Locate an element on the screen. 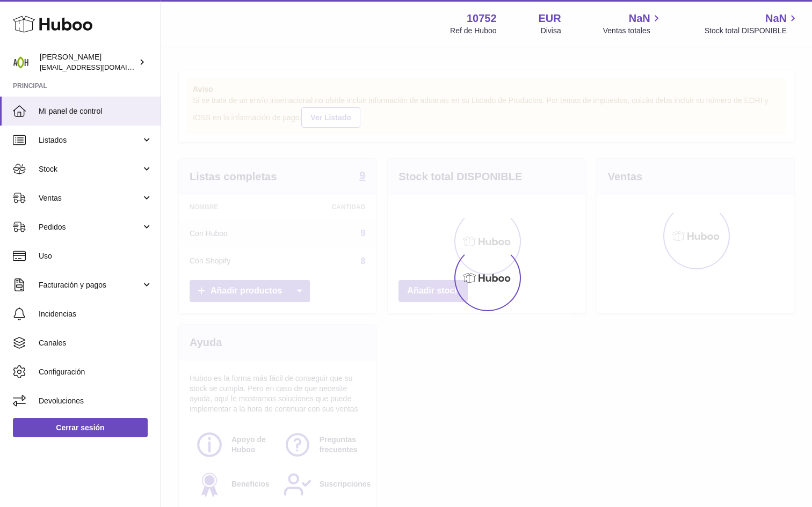  span: Uso is located at coordinates (95, 256).